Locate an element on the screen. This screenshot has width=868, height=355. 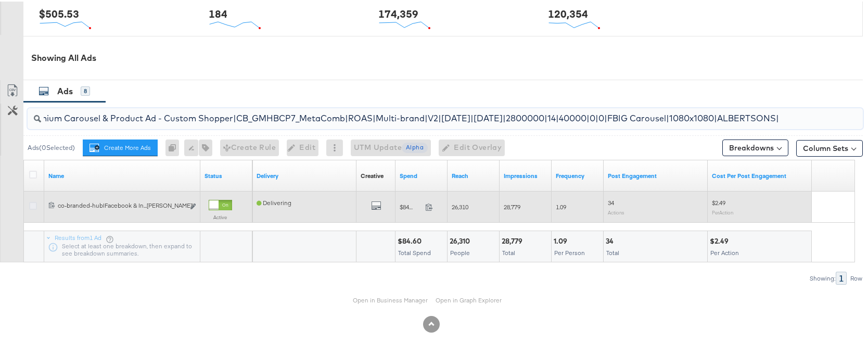
a: The number of times your ad was served. On mobile apps an ad is counted as served the first time ... is located at coordinates (526, 174).